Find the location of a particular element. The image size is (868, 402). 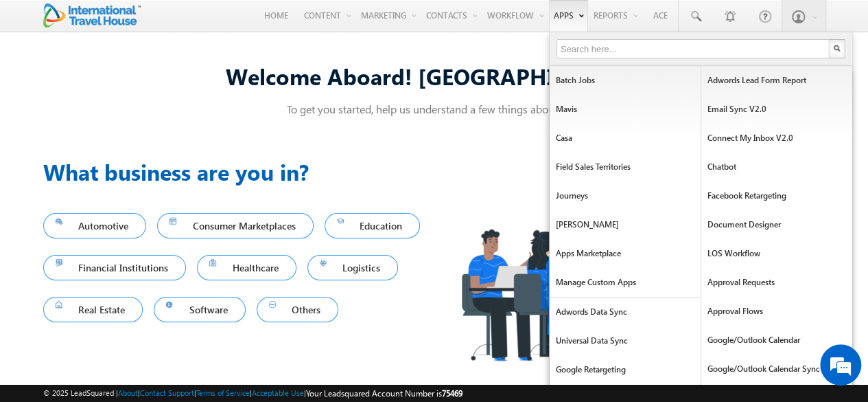

a: Field Sales Territories is located at coordinates (625, 167).